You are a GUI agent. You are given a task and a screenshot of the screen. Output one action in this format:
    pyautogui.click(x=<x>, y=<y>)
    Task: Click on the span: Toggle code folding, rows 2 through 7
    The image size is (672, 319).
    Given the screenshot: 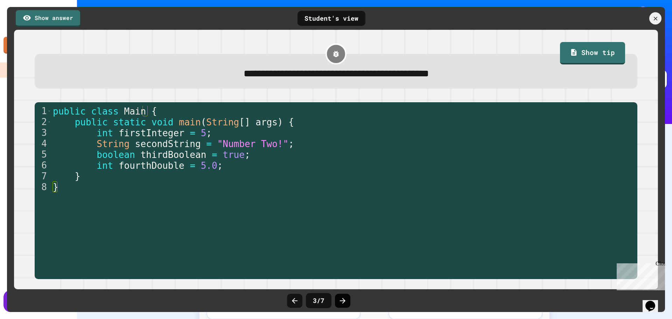 What is the action you would take?
    pyautogui.click(x=49, y=122)
    